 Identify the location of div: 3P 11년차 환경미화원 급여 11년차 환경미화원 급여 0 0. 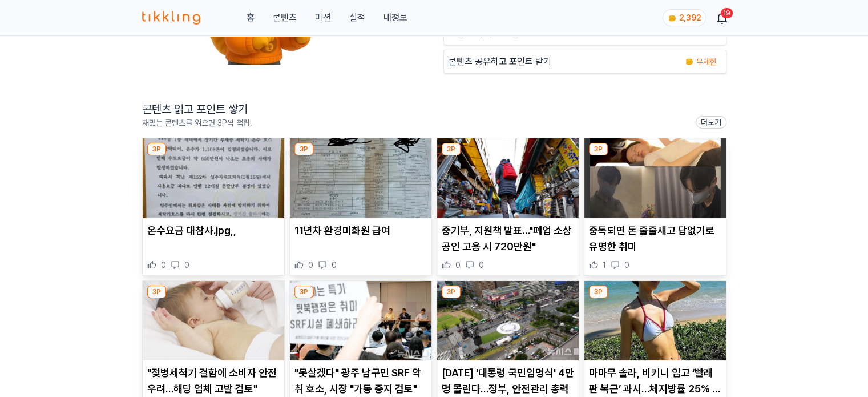
(361, 206).